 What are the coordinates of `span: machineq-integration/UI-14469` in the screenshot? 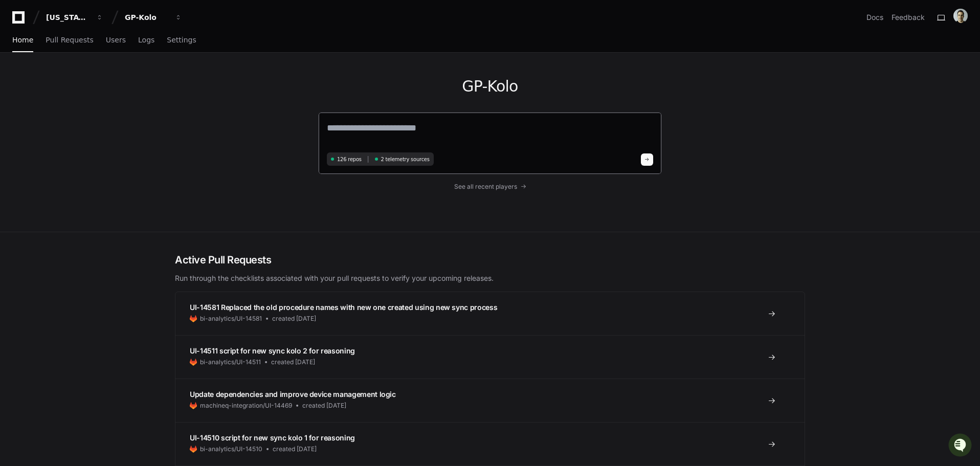 It's located at (246, 406).